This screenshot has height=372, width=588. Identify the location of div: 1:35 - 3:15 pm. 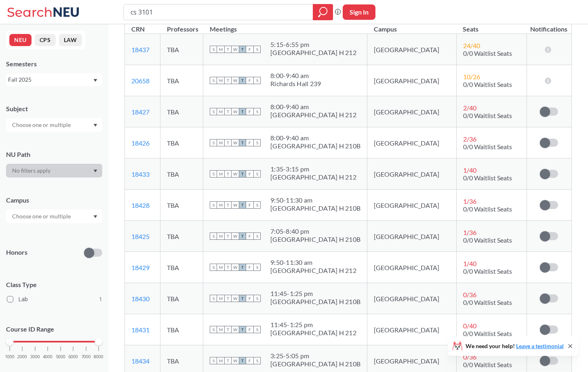
(313, 169).